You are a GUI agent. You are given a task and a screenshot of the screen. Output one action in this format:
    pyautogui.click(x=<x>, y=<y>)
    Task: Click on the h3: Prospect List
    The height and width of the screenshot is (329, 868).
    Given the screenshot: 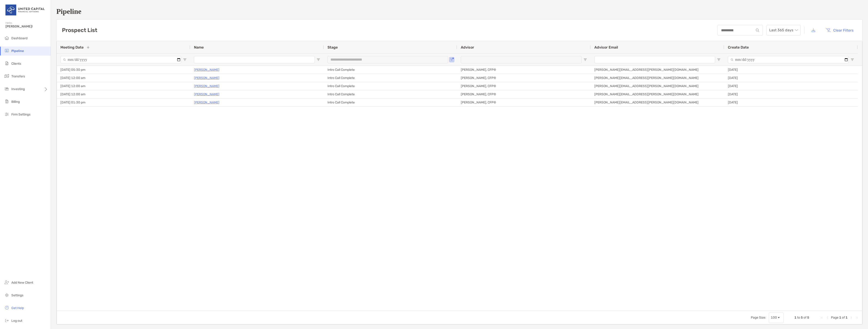 What is the action you would take?
    pyautogui.click(x=80, y=30)
    